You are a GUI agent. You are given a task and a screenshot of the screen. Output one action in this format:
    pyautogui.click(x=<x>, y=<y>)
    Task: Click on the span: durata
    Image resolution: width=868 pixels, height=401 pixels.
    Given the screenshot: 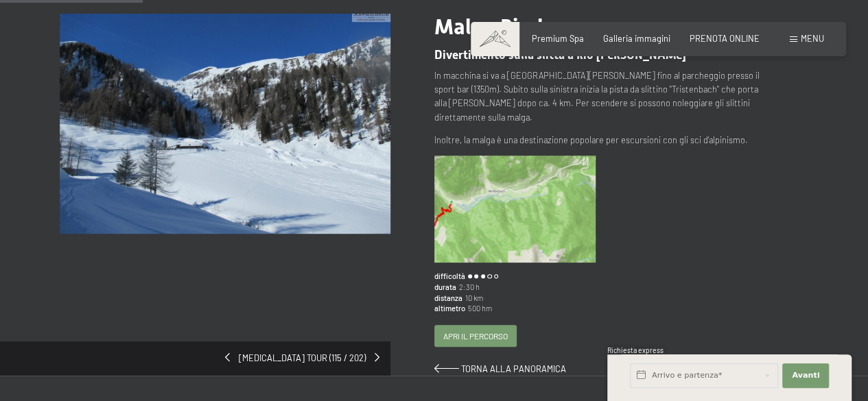 What is the action you would take?
    pyautogui.click(x=445, y=288)
    